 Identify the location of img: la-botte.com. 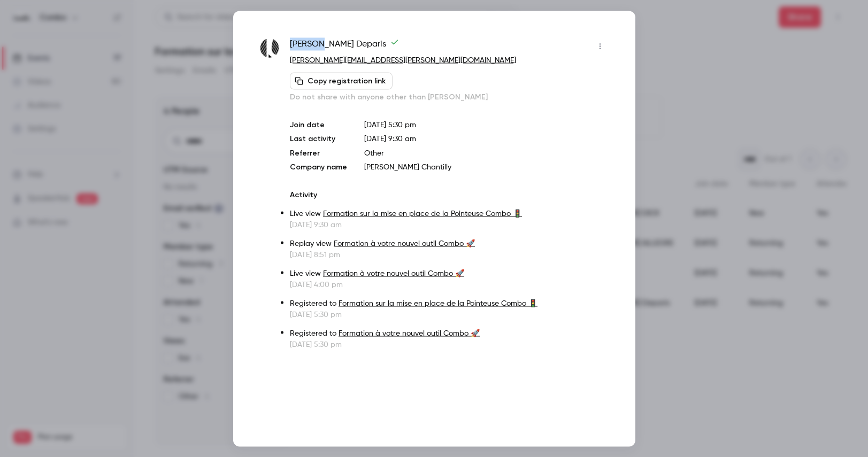
(270, 48).